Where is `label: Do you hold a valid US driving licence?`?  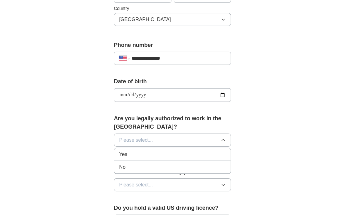
label: Do you hold a valid US driving licence? is located at coordinates (173, 208).